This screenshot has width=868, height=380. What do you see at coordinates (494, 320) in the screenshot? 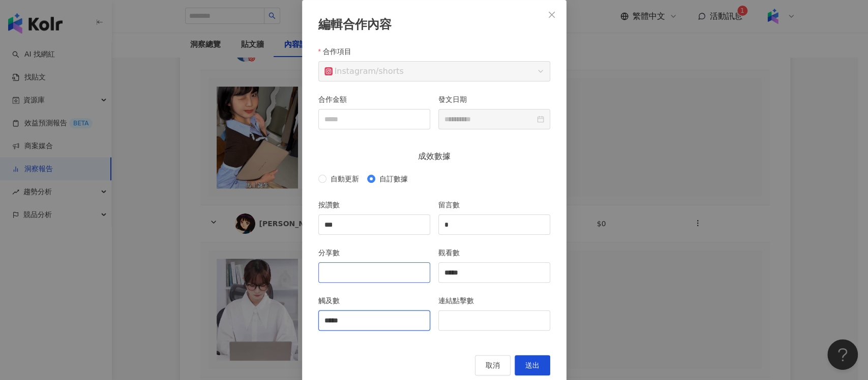
I see `input: 連結點擊數` at bounding box center [494, 320].